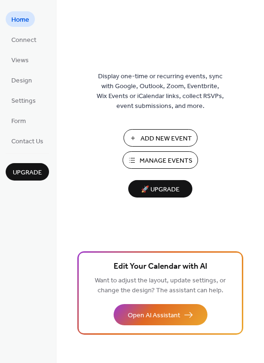  I want to click on button: Add New Event, so click(160, 138).